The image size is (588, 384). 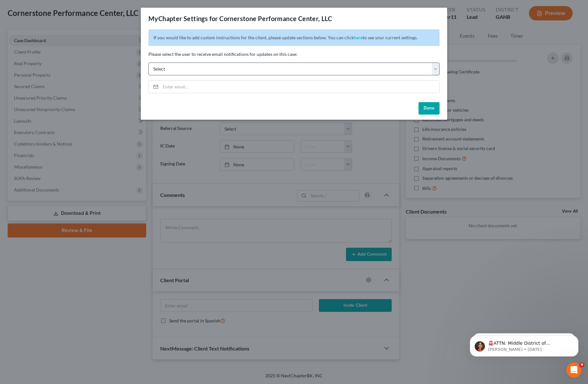 What do you see at coordinates (582, 365) in the screenshot?
I see `span: 9` at bounding box center [582, 365].